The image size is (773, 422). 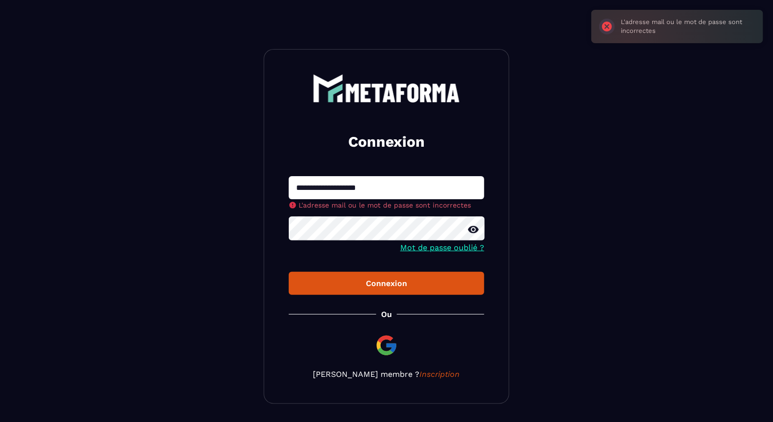 What do you see at coordinates (386, 88) in the screenshot?
I see `a: logo` at bounding box center [386, 88].